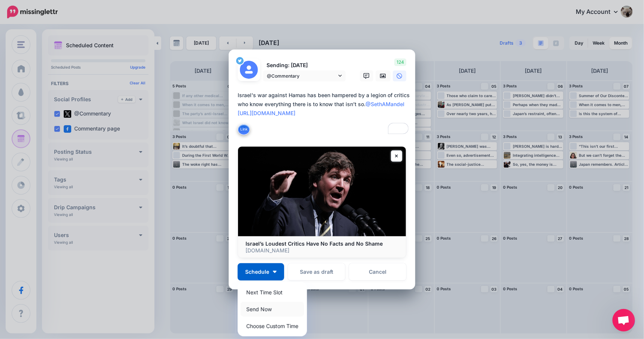 The image size is (644, 339). I want to click on div: Schedule, so click(272, 309).